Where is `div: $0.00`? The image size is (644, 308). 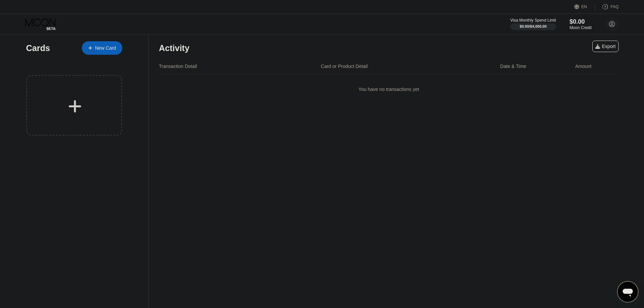 div: $0.00 is located at coordinates (581, 22).